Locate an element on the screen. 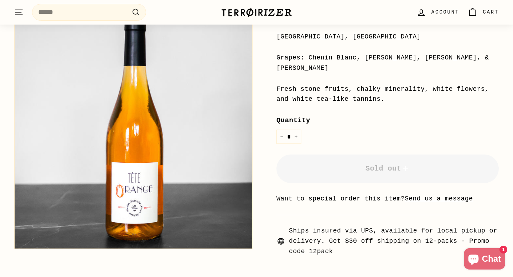  span: Cart is located at coordinates (490, 12).